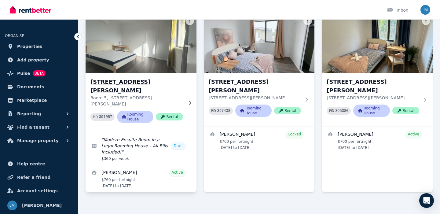  Describe the element at coordinates (39, 141) in the screenshot. I see `button: Manage property` at that location.